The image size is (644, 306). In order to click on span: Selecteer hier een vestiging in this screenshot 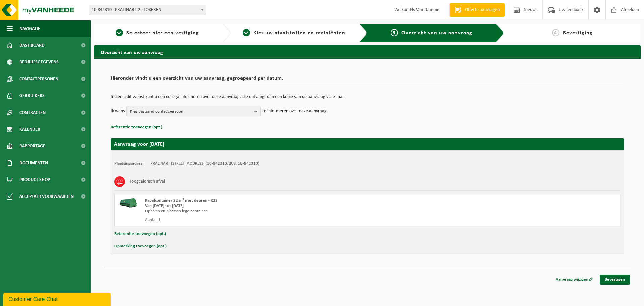, I will do `click(163, 33)`.